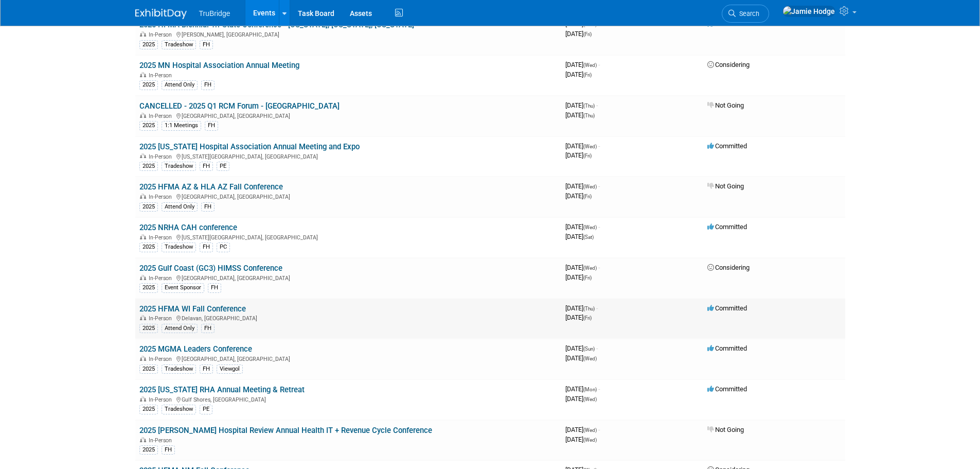  What do you see at coordinates (161, 14) in the screenshot?
I see `img: ExhibitDay` at bounding box center [161, 14].